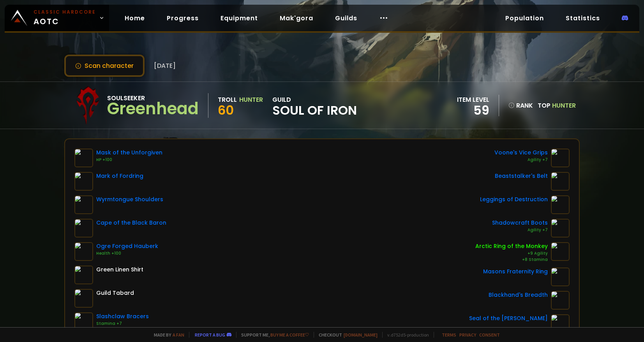  Describe the element at coordinates (227, 99) in the screenshot. I see `div: Troll` at that location.